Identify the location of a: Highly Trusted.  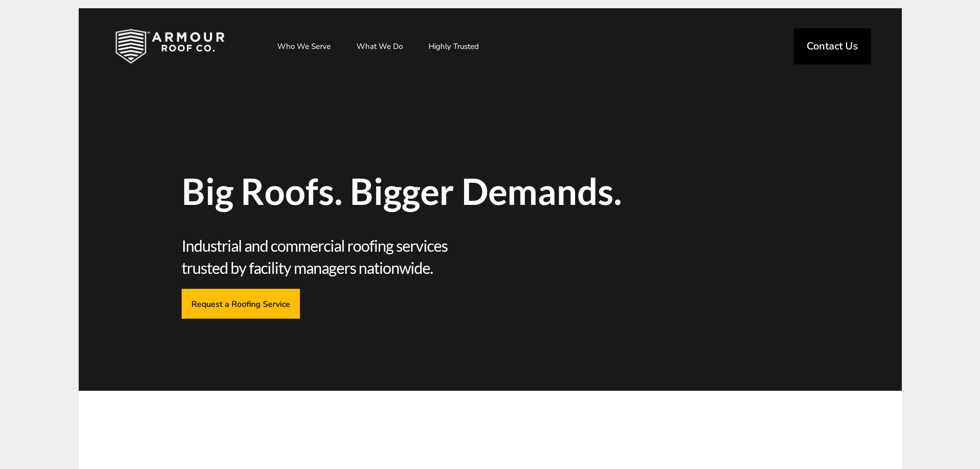
(454, 46).